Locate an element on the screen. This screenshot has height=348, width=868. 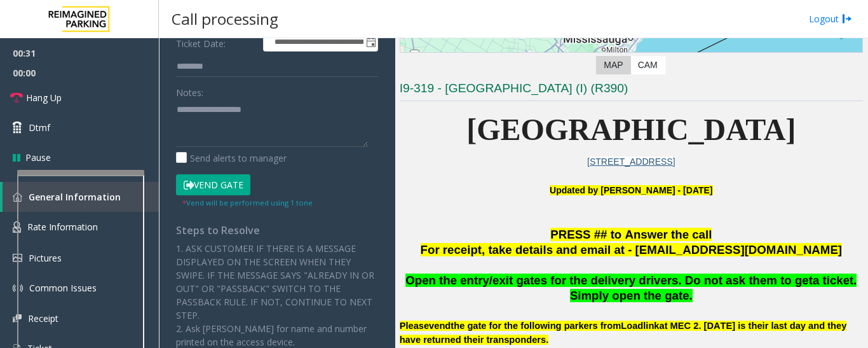
span: Dtmf is located at coordinates (39, 127).